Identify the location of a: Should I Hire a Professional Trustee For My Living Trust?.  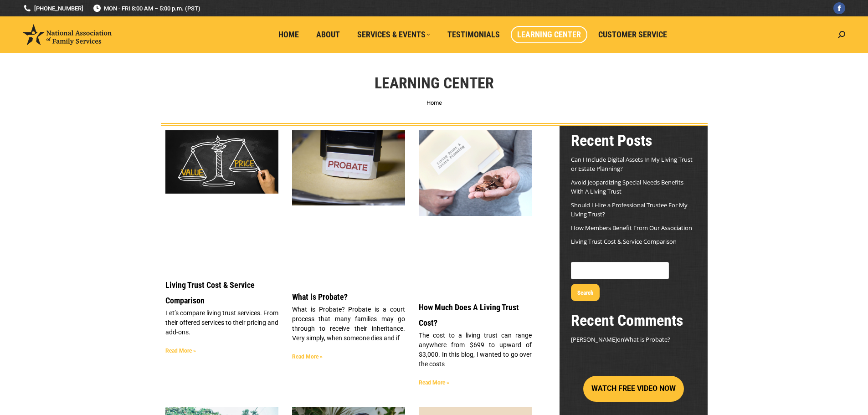
(629, 209).